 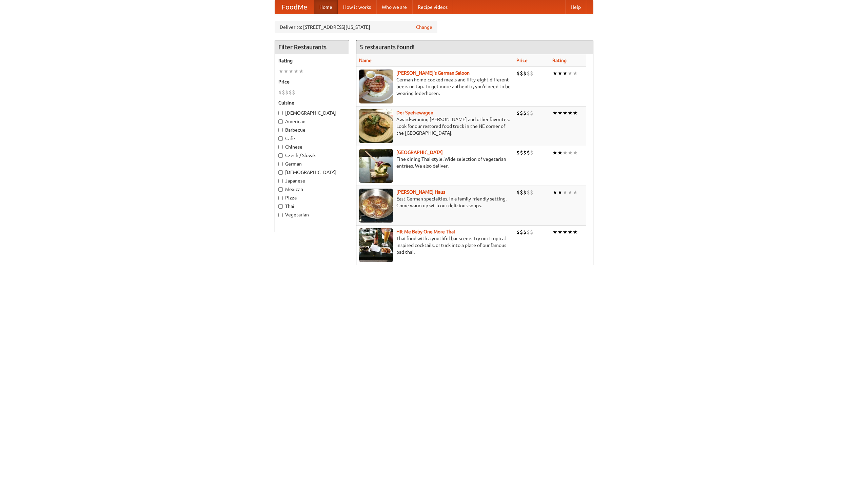 What do you see at coordinates (387, 47) in the screenshot?
I see `ng-pluralize: 5 restaurants found!` at bounding box center [387, 47].